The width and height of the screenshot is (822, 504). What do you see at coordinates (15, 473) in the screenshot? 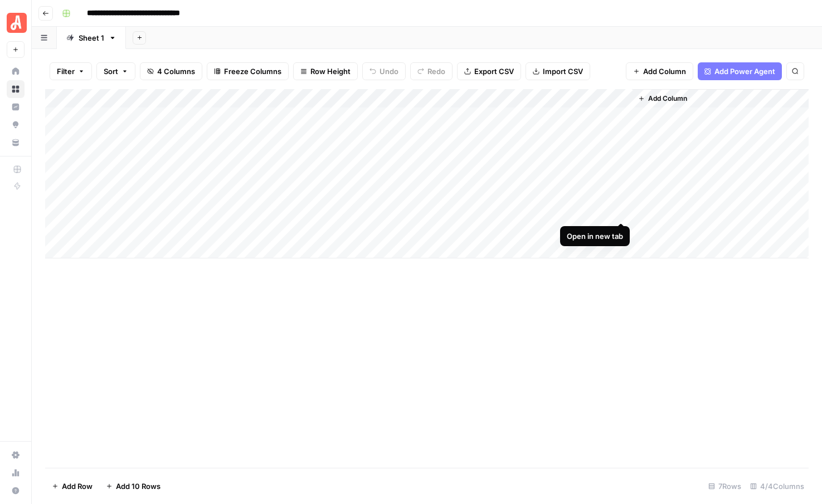
I see `a: Usage` at bounding box center [15, 473].